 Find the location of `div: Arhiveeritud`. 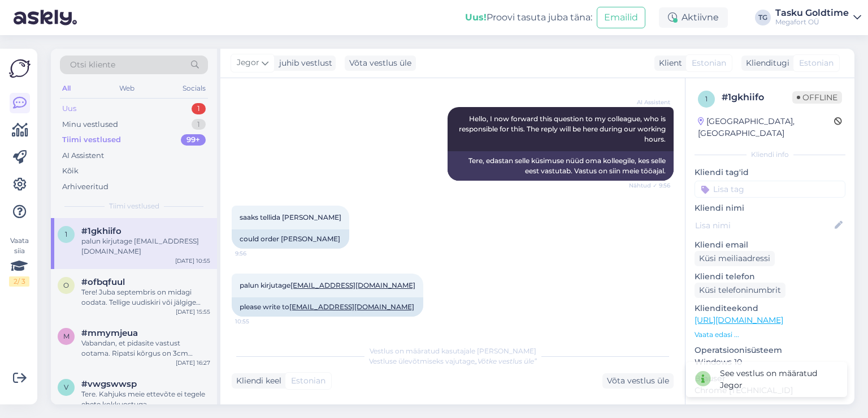

div: Arhiveeritud is located at coordinates (85, 187).